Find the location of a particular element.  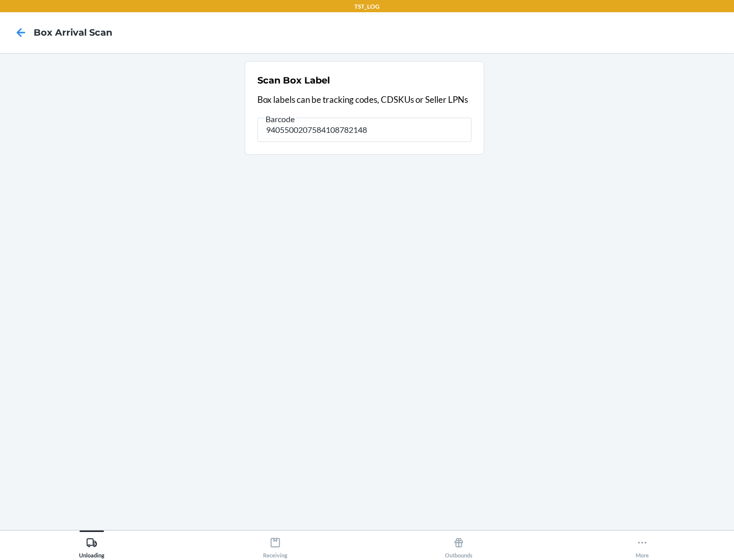

button: Receiving is located at coordinates (275, 545).